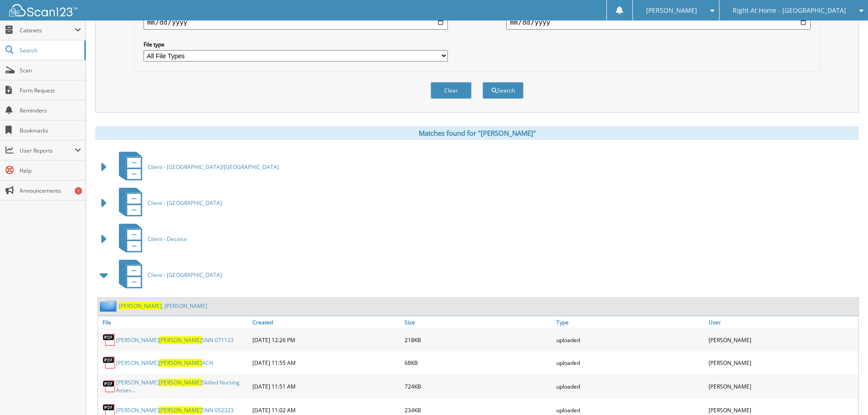 Image resolution: width=868 pixels, height=415 pixels. What do you see at coordinates (630, 322) in the screenshot?
I see `a: Type` at bounding box center [630, 322].